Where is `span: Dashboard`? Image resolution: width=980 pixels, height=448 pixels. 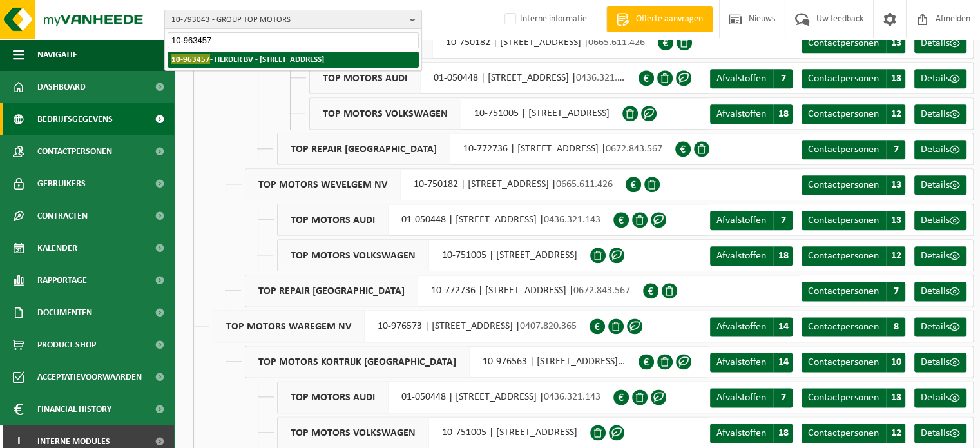 span: Dashboard is located at coordinates (62, 87).